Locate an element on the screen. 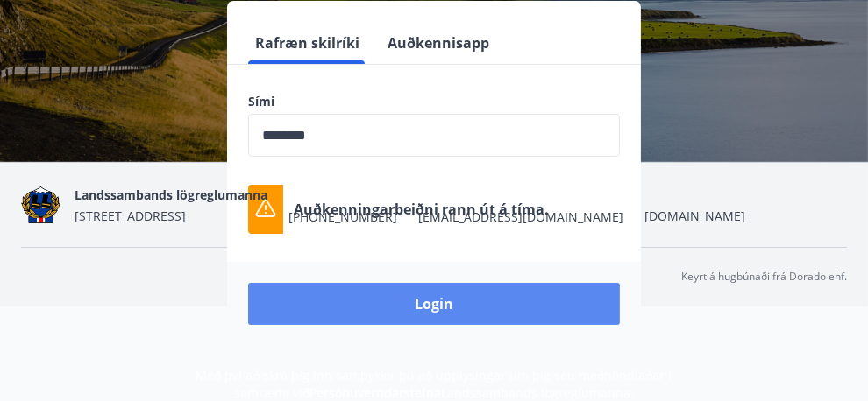  span: Með því að skrá þig inn samþykkir þú að upplýsingar um þig séu meðhöndlaðar í samræmi við Landssa... is located at coordinates (434, 384).